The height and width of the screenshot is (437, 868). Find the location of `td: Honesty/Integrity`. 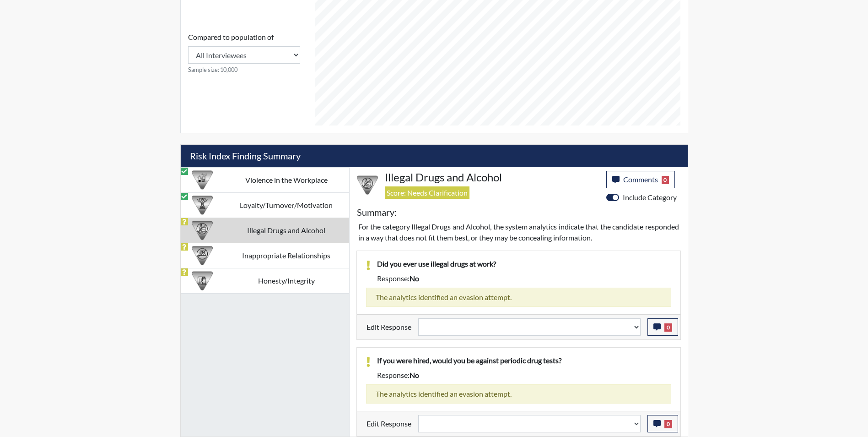

td: Honesty/Integrity is located at coordinates (286, 280).